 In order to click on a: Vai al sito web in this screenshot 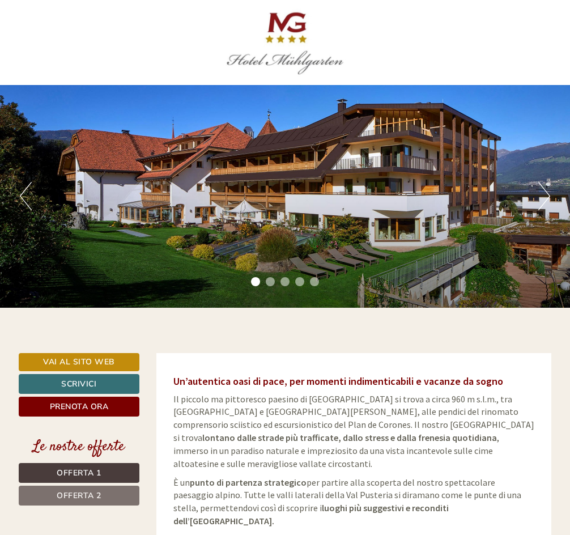, I will do `click(79, 362)`.